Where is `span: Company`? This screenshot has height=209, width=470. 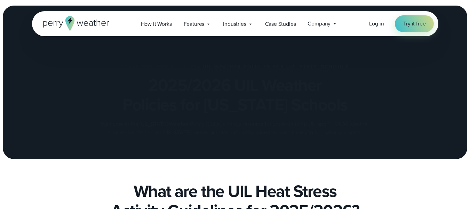
span: Company is located at coordinates (319, 24).